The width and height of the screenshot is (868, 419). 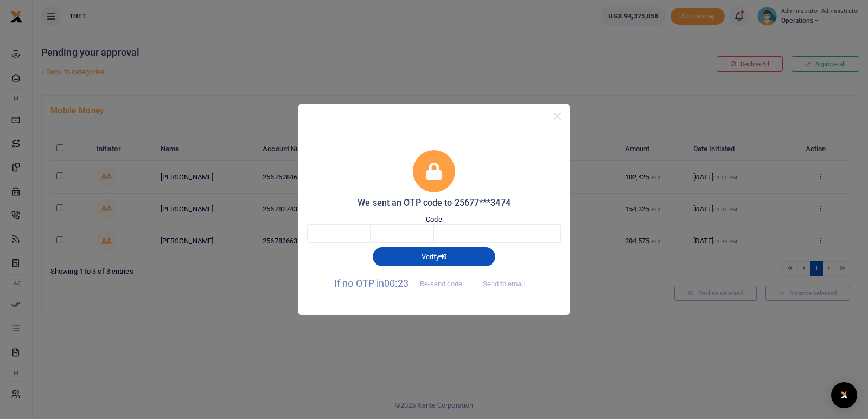 What do you see at coordinates (396, 284) in the screenshot?
I see `span: 00:23` at bounding box center [396, 284].